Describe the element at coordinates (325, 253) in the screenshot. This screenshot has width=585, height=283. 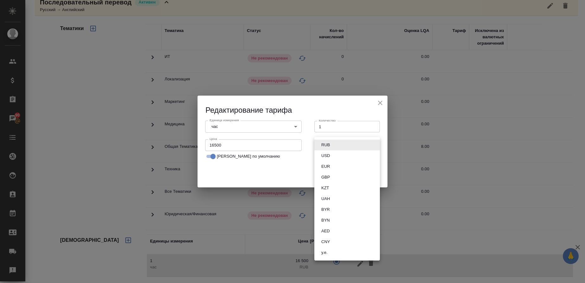
I see `button: у.е.` at that location.